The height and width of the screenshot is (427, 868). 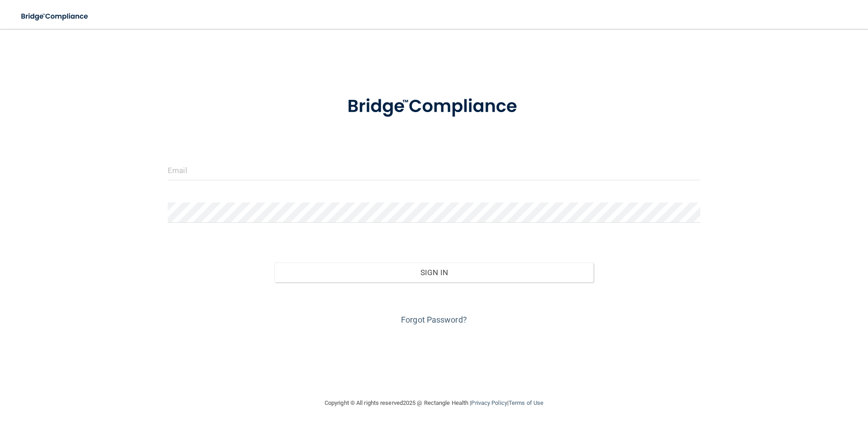 What do you see at coordinates (434, 403) in the screenshot?
I see `div: Copyright © All rights reserved 2025 @ Rectangle Health | |` at bounding box center [434, 403].